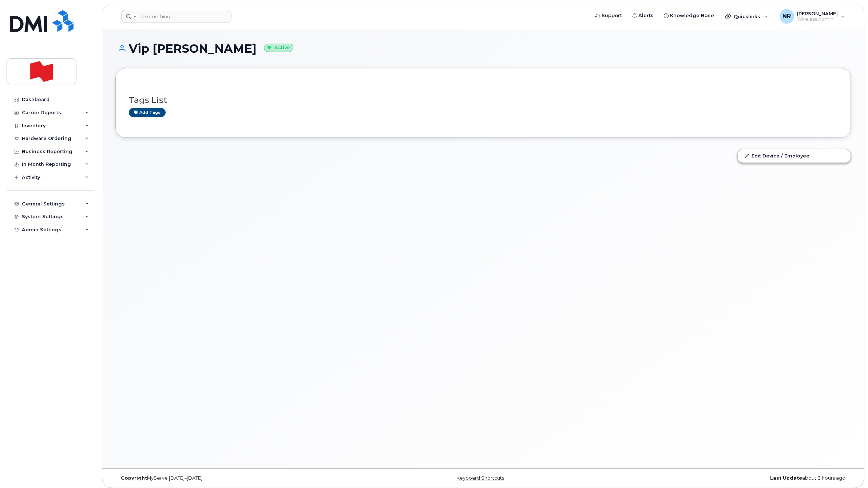 This screenshot has width=868, height=488. What do you see at coordinates (483, 100) in the screenshot?
I see `h3: Tags List` at bounding box center [483, 100].